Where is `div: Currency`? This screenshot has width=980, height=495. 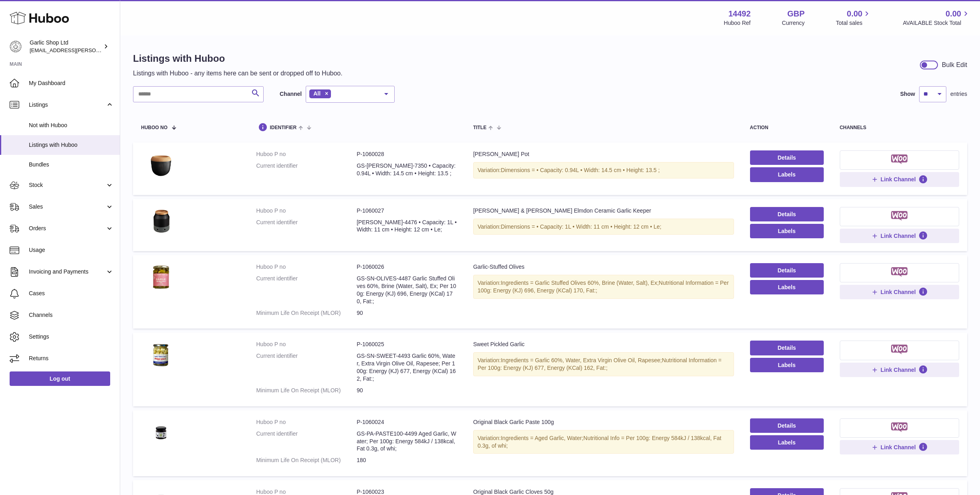
div: Currency is located at coordinates (794, 23).